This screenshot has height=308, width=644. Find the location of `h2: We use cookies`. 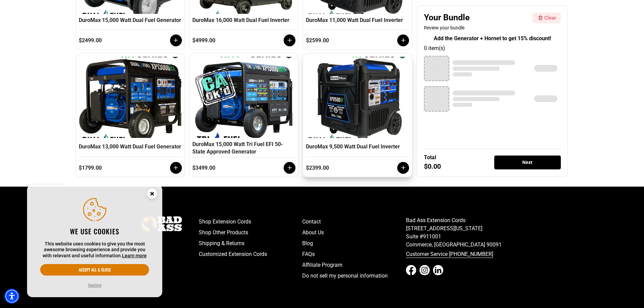

h2: We use cookies is located at coordinates (95, 231).